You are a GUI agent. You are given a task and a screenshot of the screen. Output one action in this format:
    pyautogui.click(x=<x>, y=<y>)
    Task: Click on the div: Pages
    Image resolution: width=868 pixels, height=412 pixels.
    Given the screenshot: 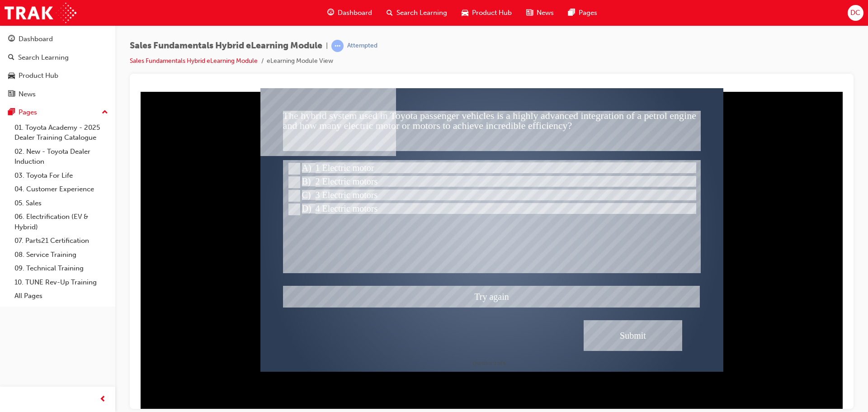 What is the action you would take?
    pyautogui.click(x=27, y=112)
    